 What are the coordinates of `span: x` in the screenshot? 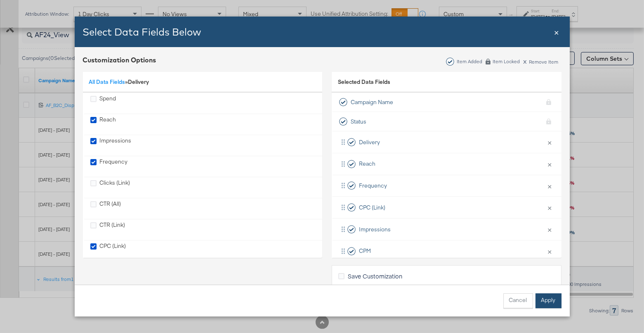 It's located at (525, 61).